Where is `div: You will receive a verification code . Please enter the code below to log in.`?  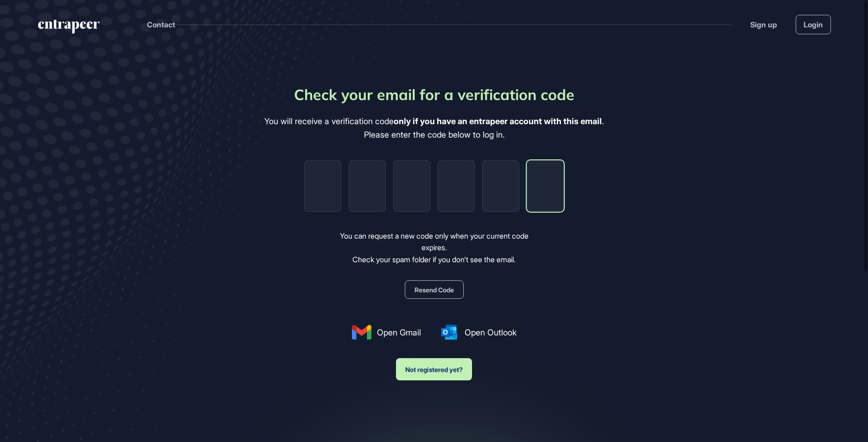 div: You will receive a verification code . Please enter the code below to log in. is located at coordinates (434, 128).